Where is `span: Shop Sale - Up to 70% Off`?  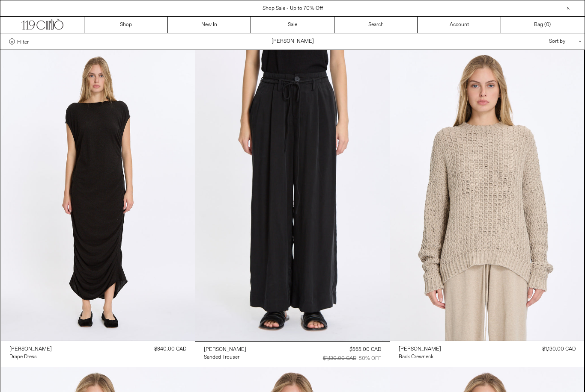
span: Shop Sale - Up to 70% Off is located at coordinates (292, 9).